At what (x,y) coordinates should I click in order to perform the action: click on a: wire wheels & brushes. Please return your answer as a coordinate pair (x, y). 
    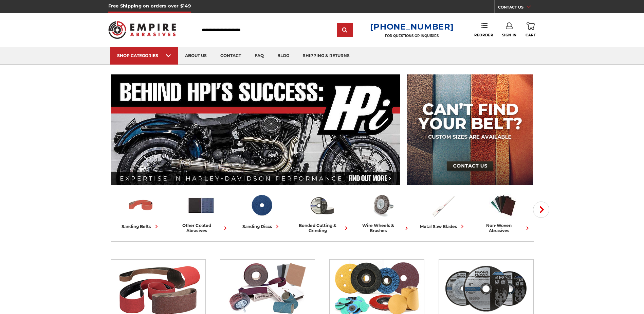
    Looking at the image, I should click on (382, 212).